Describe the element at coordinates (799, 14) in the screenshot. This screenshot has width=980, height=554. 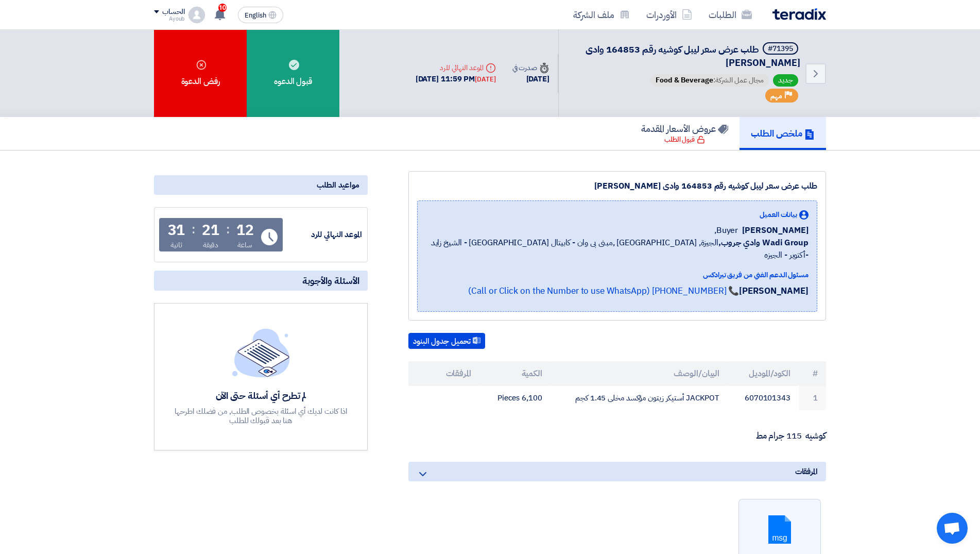
I see `img: Teradix logo` at that location.